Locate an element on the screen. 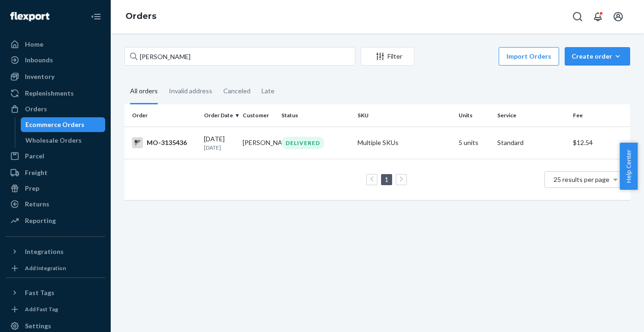 This screenshot has width=644, height=332. div: Returns is located at coordinates (37, 204).